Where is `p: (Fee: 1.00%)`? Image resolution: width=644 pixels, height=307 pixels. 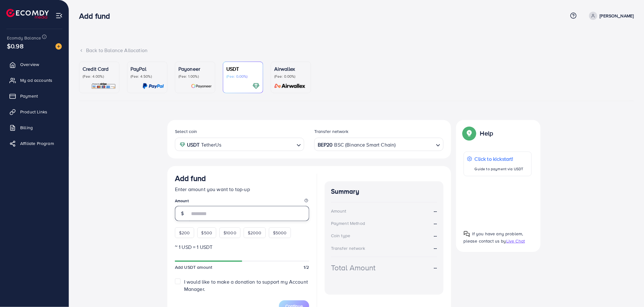 p: (Fee: 1.00%) is located at coordinates (195, 77).